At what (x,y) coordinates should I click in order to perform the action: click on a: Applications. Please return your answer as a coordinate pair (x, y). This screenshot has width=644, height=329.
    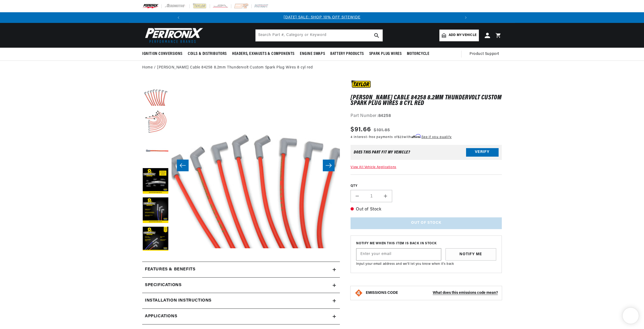
    Looking at the image, I should click on (241, 316).